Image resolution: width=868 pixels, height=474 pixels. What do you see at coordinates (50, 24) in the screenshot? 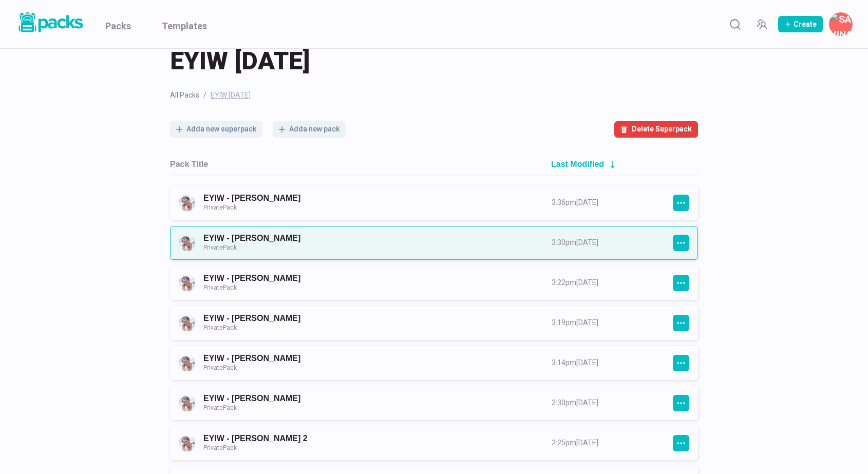
I see `a: Packs logo` at bounding box center [50, 24].